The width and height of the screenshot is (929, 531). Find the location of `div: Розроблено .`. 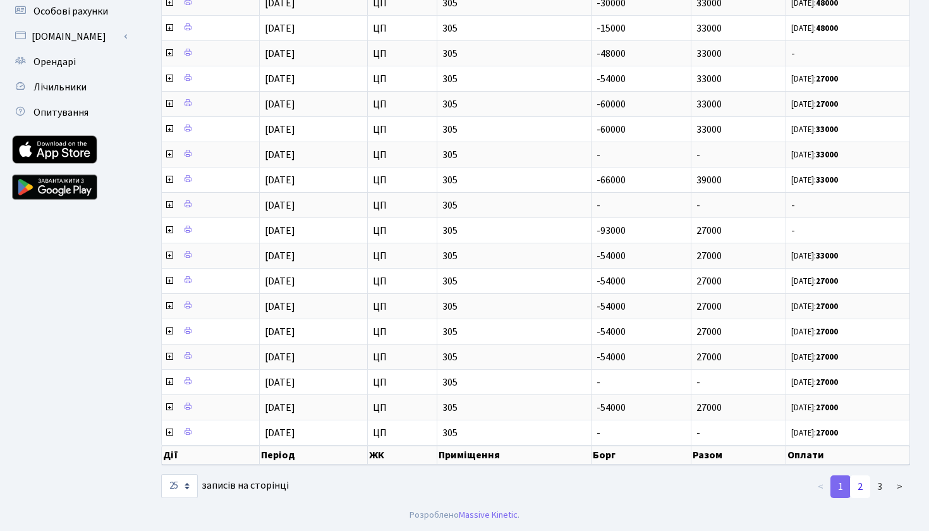

div: Розроблено . is located at coordinates (465, 515).